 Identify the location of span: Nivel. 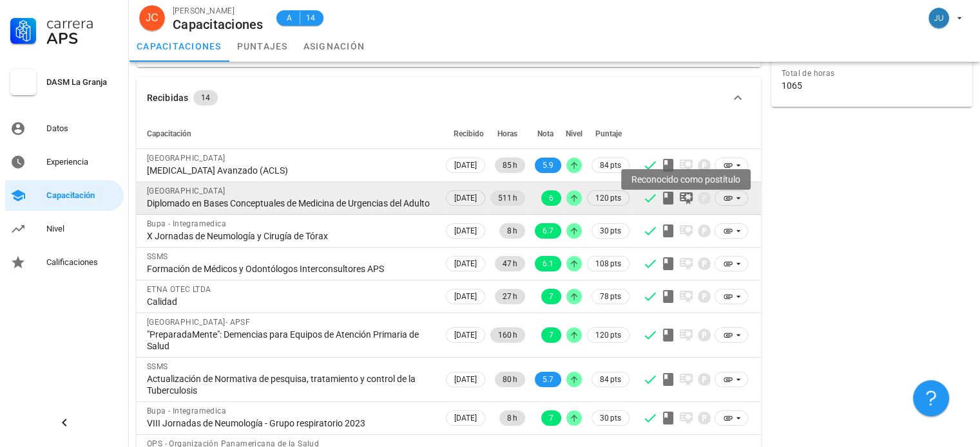
(574, 134).